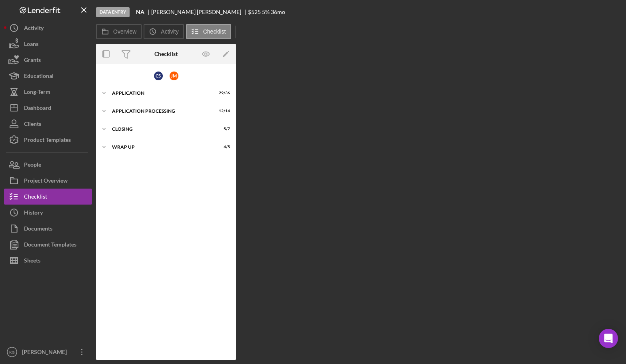 The height and width of the screenshot is (364, 626). Describe the element at coordinates (39, 77) in the screenshot. I see `div: Educational` at that location.